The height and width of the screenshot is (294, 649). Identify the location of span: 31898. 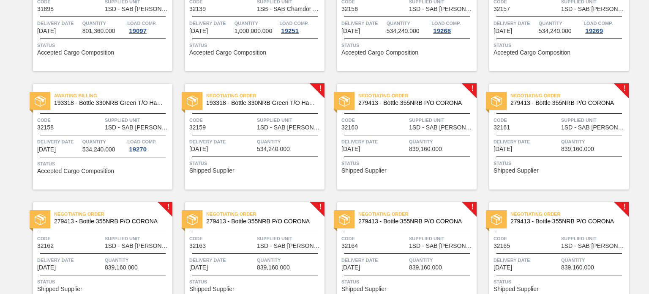
(45, 9).